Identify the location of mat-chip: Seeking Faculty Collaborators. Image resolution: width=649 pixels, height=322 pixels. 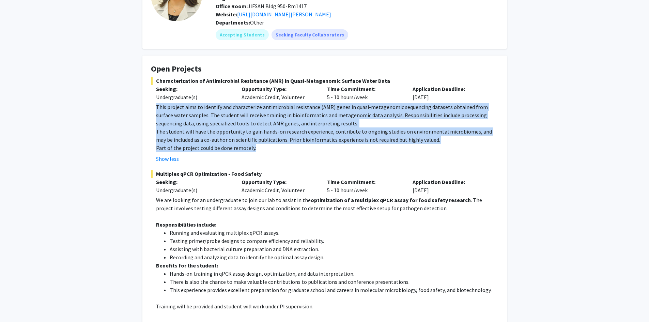
(310, 35).